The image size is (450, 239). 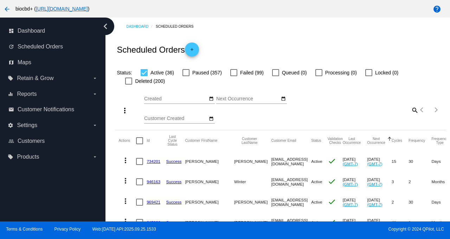 I want to click on a: Privacy Policy, so click(x=67, y=229).